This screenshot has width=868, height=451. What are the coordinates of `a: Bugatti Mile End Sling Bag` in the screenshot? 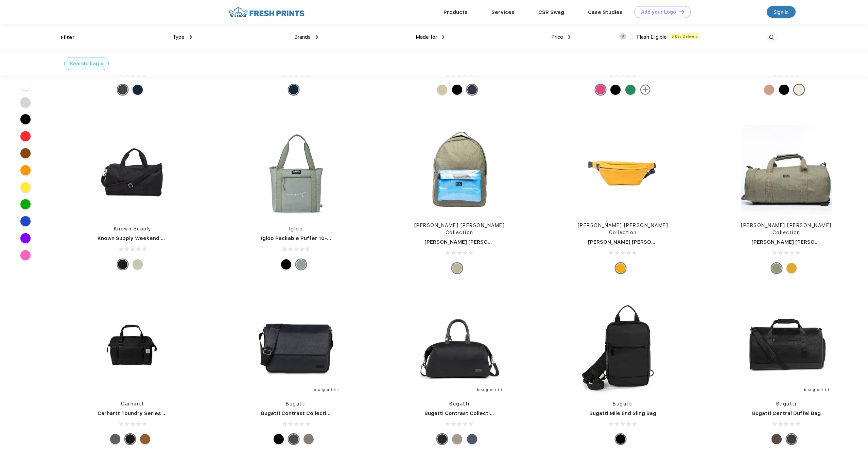 It's located at (623, 414).